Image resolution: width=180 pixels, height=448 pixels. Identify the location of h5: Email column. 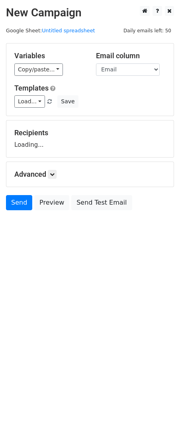
(131, 56).